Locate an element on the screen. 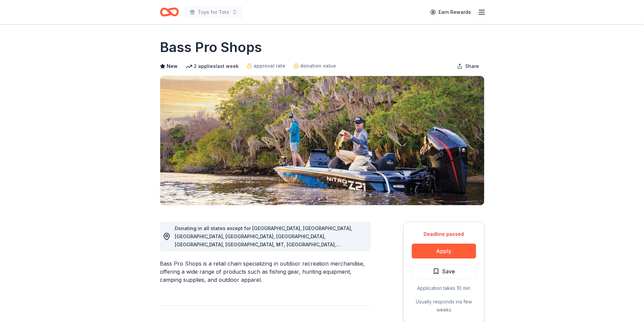 Image resolution: width=644 pixels, height=322 pixels. div: Deadline passed is located at coordinates (444, 234).